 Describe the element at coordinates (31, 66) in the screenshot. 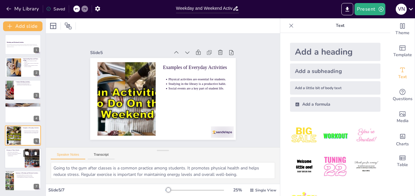

I see `p: Planning activities according to the week structure is beneficial.` at that location.